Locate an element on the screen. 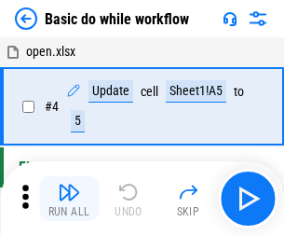 This screenshot has height=236, width=284. img: Main button is located at coordinates (248, 198).